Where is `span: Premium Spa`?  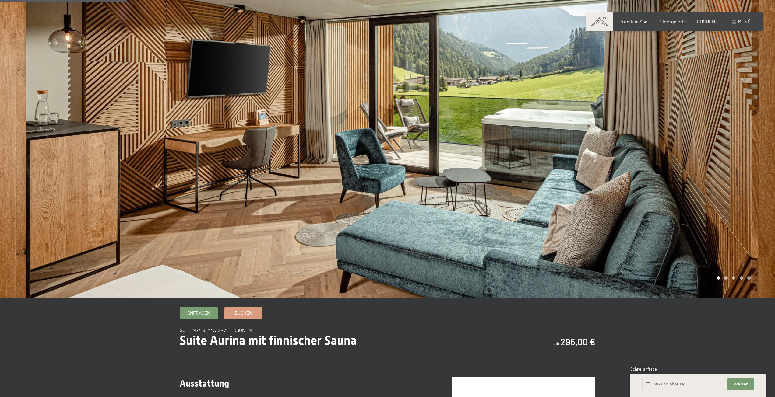
span: Premium Spa is located at coordinates (633, 21).